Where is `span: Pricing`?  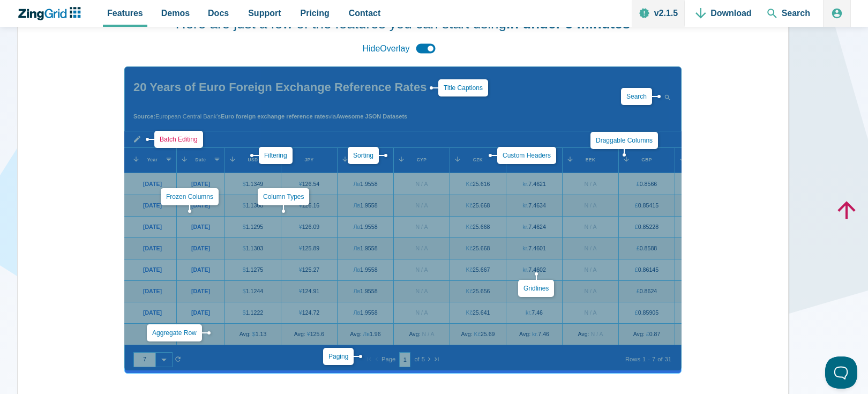
span: Pricing is located at coordinates (315, 13).